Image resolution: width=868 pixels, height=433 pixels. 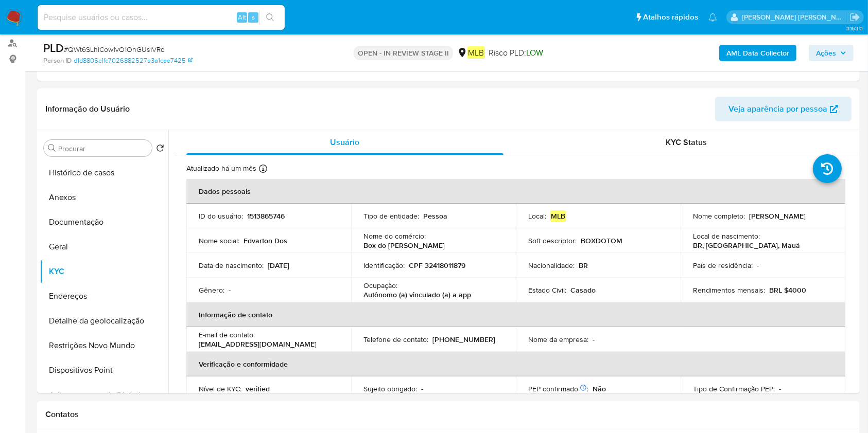 I want to click on p: Tipo de Confirmação PEP :, so click(x=733, y=389).